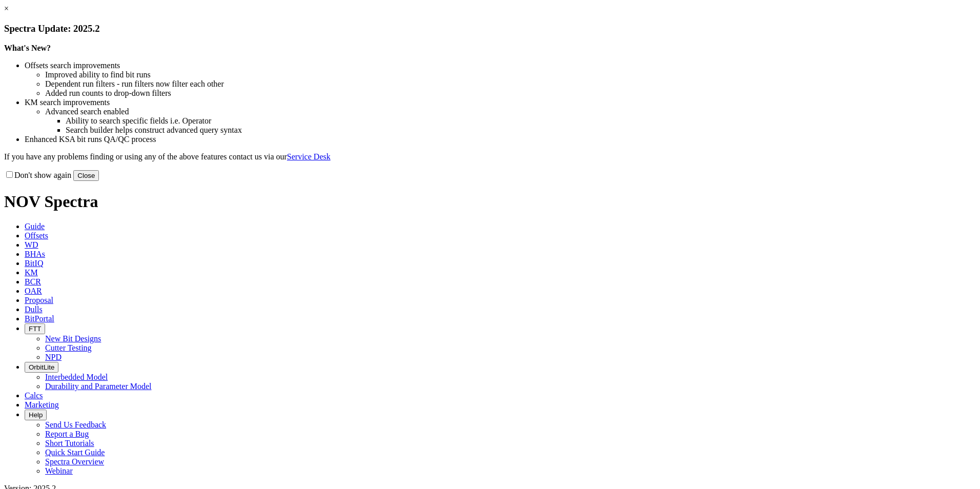 The width and height of the screenshot is (980, 489). What do you see at coordinates (490, 28) in the screenshot?
I see `h3: Spectra Update: 2025.2` at bounding box center [490, 28].